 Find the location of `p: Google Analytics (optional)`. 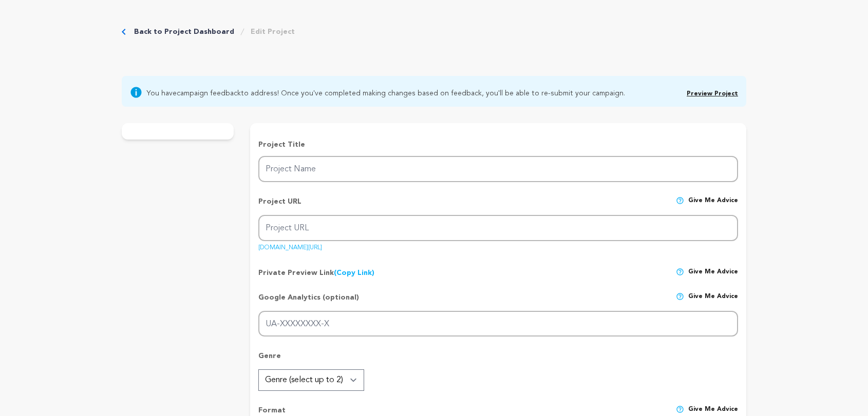

p: Google Analytics (optional) is located at coordinates (309, 302).